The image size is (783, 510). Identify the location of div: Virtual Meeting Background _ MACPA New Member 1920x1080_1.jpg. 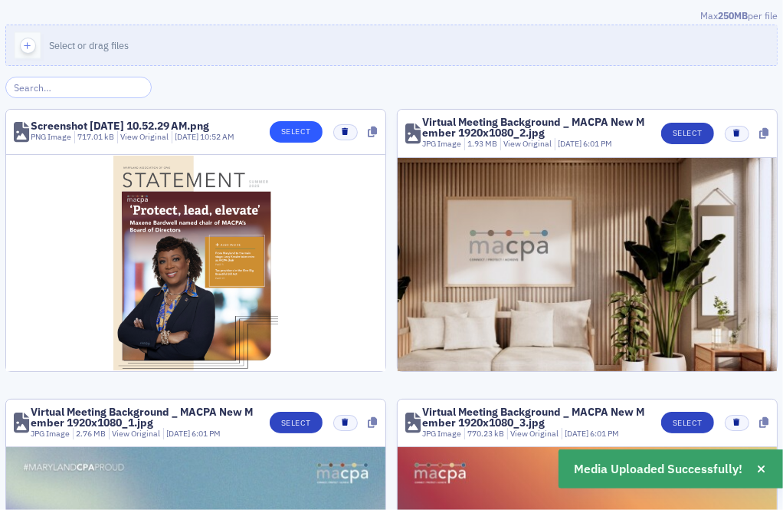
(145, 417).